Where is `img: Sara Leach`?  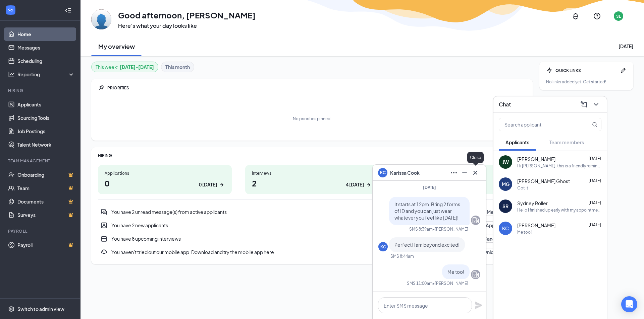
img: Sara Leach is located at coordinates (101, 19).